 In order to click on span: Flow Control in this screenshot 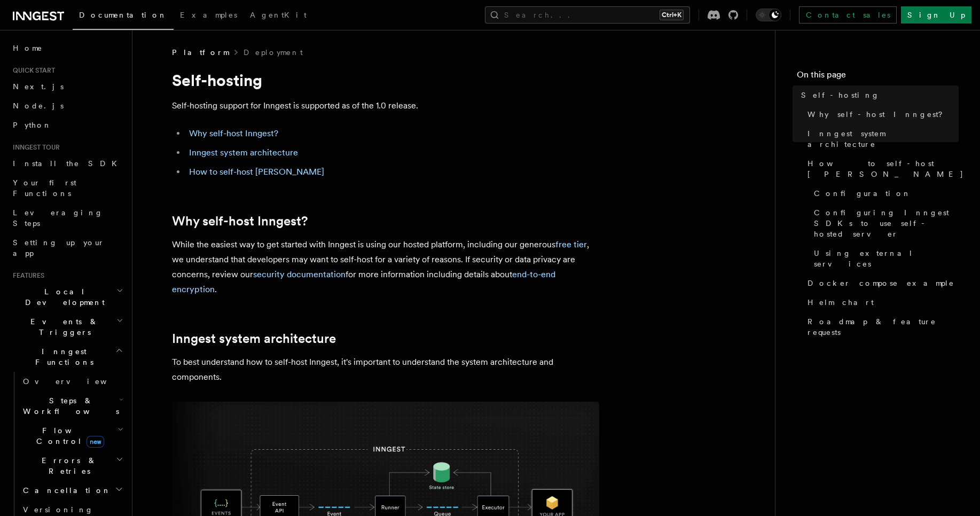, I will do `click(68, 436)`.